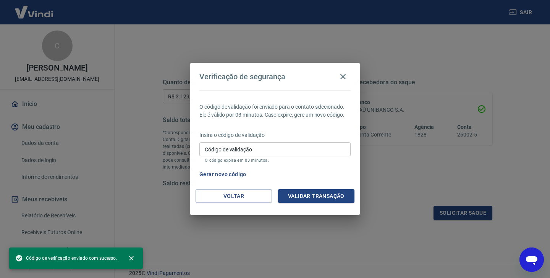  I want to click on p: O código de validação foi enviado para o contato selecionado. Ele é válido por 03 minutos. Caso e..., so click(275, 111).